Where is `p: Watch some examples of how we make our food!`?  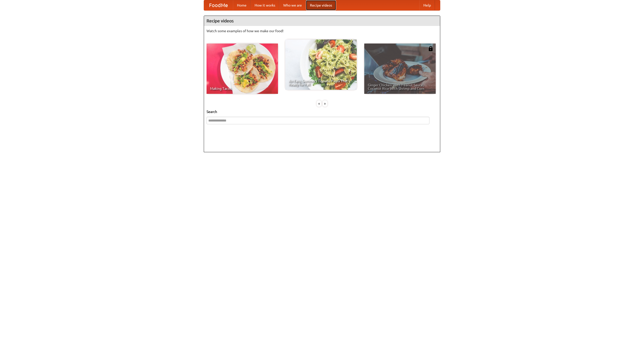 p: Watch some examples of how we make our food! is located at coordinates (322, 31).